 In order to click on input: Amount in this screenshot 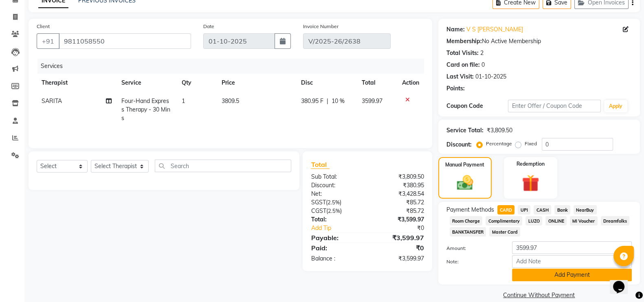, I will do `click(572, 248)`.